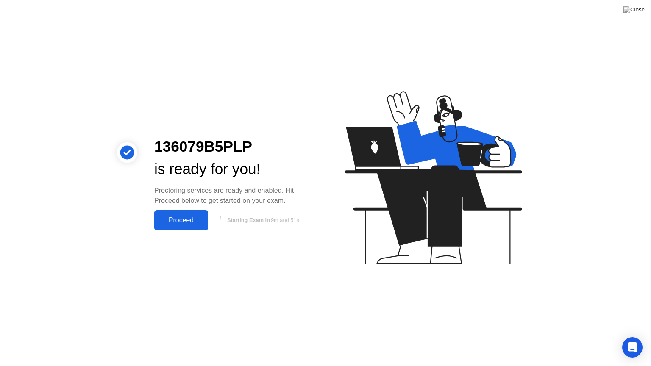  Describe the element at coordinates (633, 348) in the screenshot. I see `div: Open Intercom Messenger` at that location.